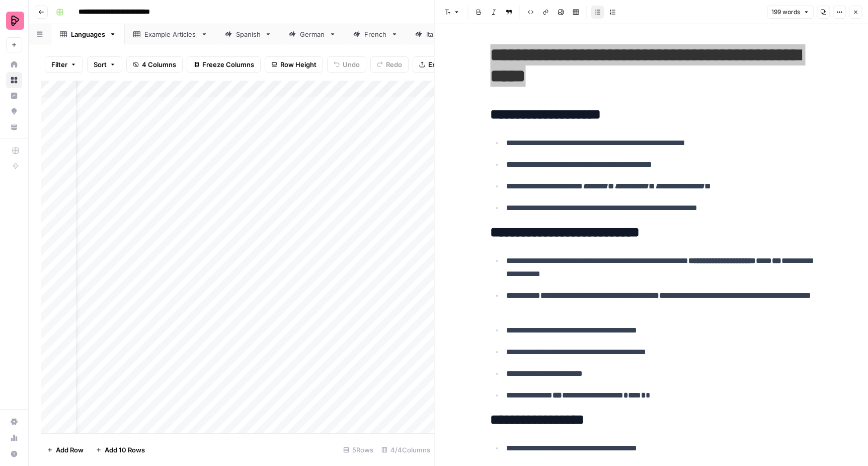  What do you see at coordinates (299, 65) in the screenshot?
I see `span: Row Height` at bounding box center [299, 65].